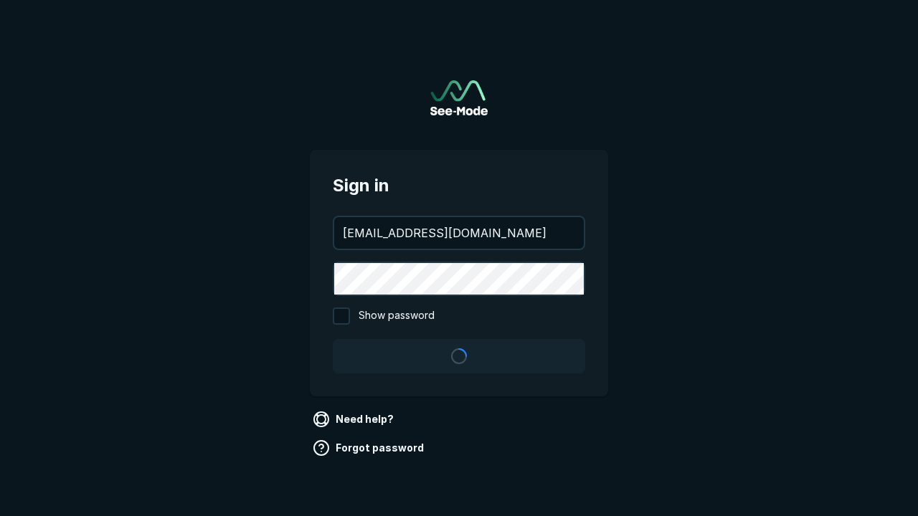 The height and width of the screenshot is (516, 918). I want to click on a: Forgot password, so click(369, 448).